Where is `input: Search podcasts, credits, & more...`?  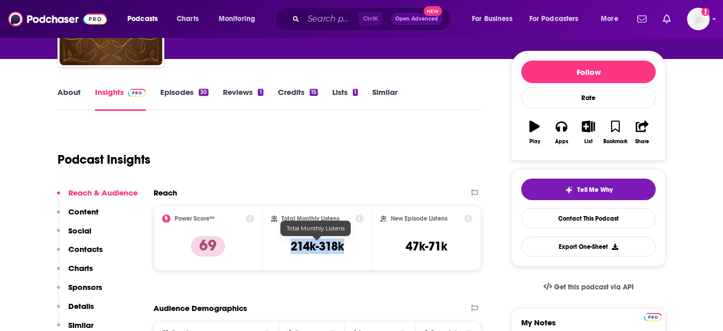
input: Search podcasts, credits, & more... is located at coordinates (331, 19).